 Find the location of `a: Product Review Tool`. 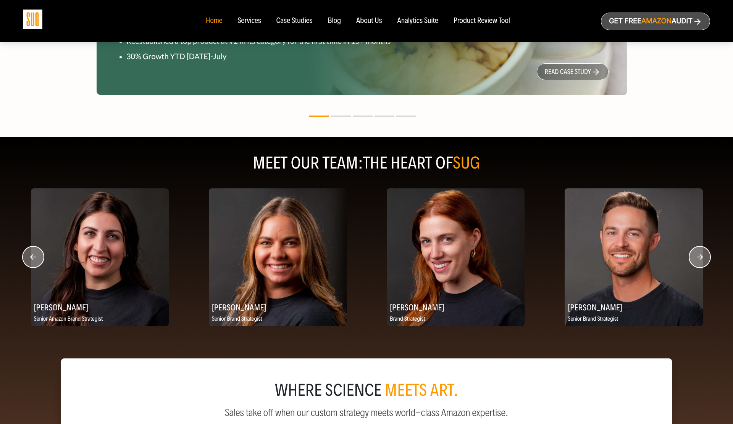

a: Product Review Tool is located at coordinates (482, 21).